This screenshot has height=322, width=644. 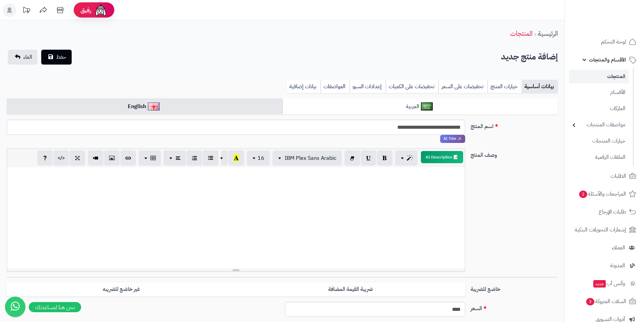 What do you see at coordinates (442, 157) in the screenshot?
I see `button: 📝 AI Description` at bounding box center [442, 157].